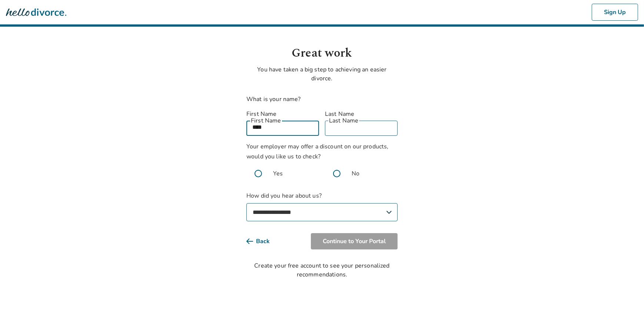 The width and height of the screenshot is (644, 319). What do you see at coordinates (283, 114) in the screenshot?
I see `label: First Name` at bounding box center [283, 114].